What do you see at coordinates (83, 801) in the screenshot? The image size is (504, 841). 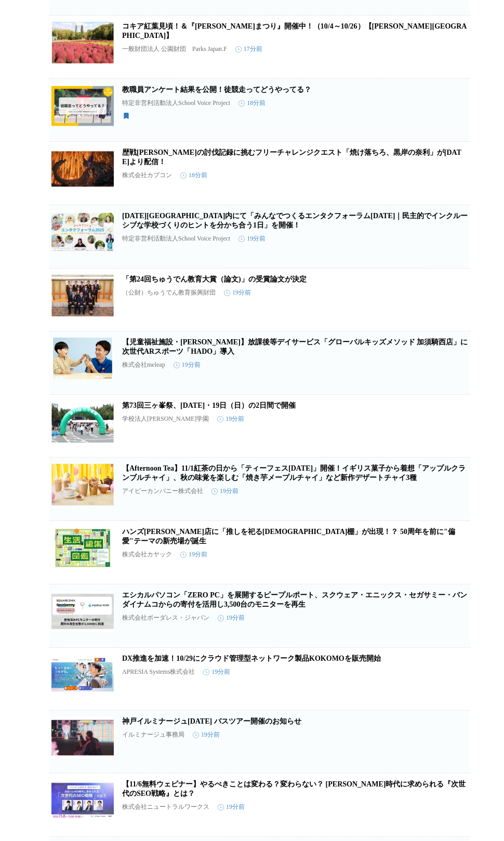 I see `img: 【11/6無料ウェビナー】やるべきことは変わる？変わらない？ AIO・LLMO時代に求められる『次世代のSEO戦略』とは？` at bounding box center [83, 801].